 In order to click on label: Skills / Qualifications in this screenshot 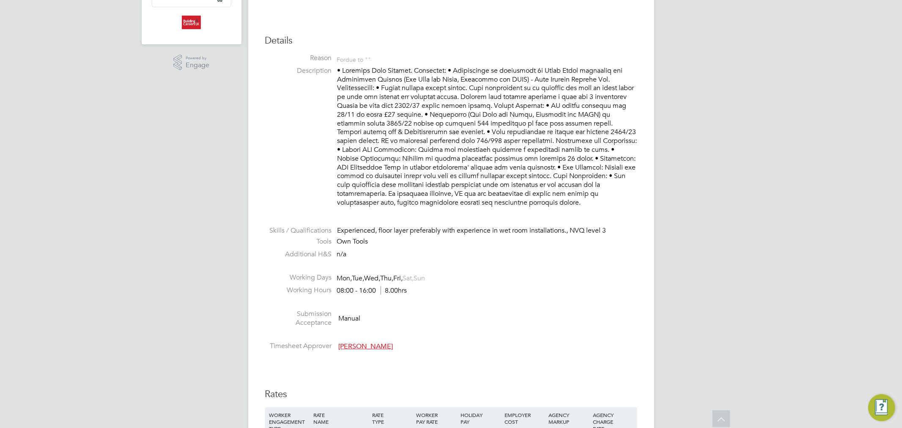, I will do `click(299, 231)`.